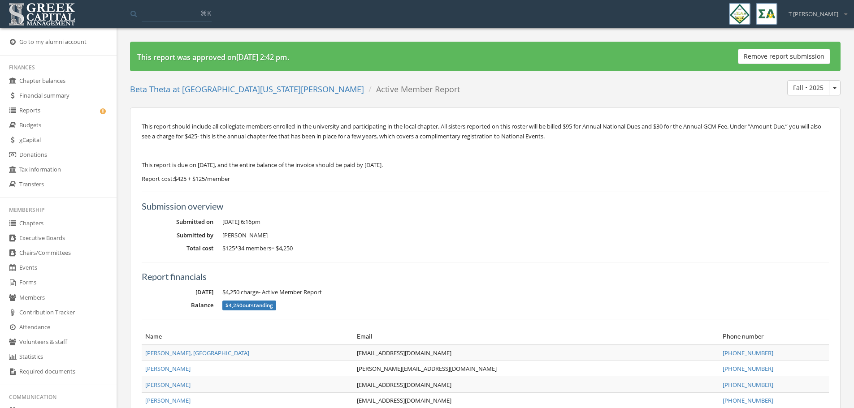 The width and height of the screenshot is (854, 408). I want to click on button: Remove report submission, so click(784, 56).